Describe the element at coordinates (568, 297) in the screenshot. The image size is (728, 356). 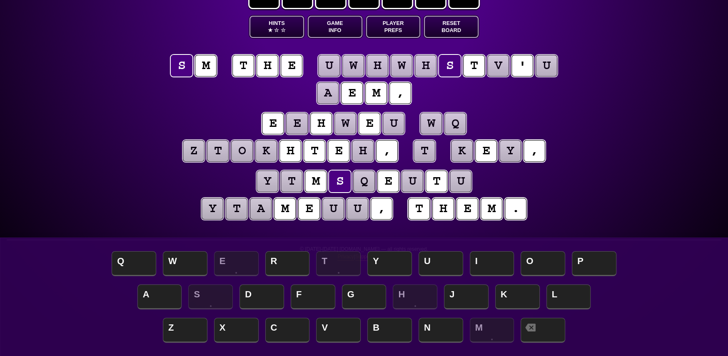
I see `span: L` at that location.